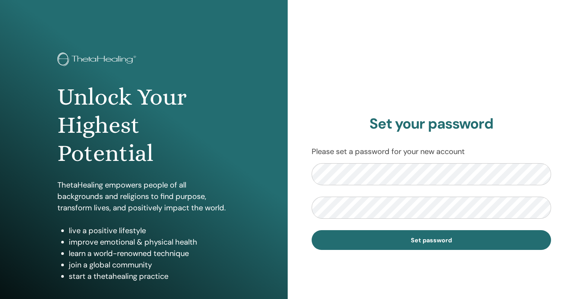 The image size is (575, 299). I want to click on li: start a thetahealing practice, so click(149, 276).